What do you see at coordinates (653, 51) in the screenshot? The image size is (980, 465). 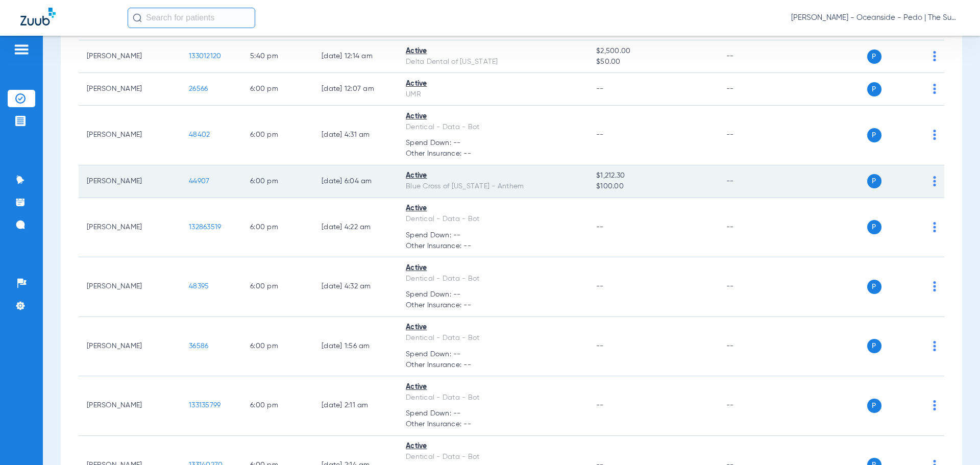 I see `span: $2,500.00` at bounding box center [653, 51].